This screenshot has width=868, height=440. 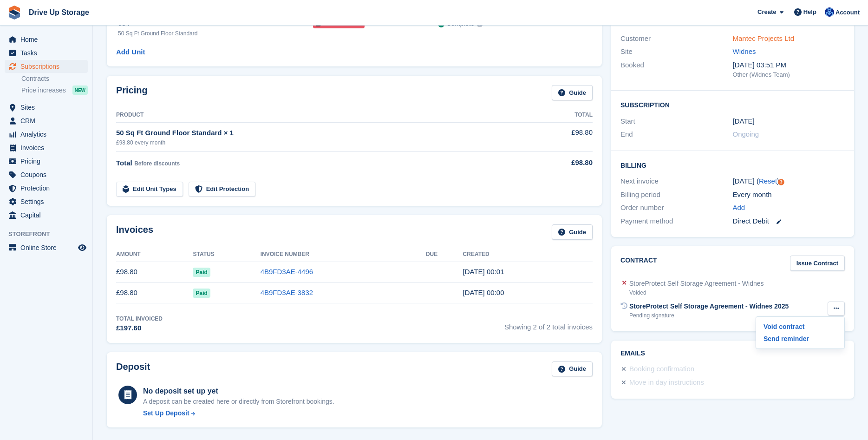 I want to click on time: 2025-09-09 23:01:03 UTC, so click(x=484, y=272).